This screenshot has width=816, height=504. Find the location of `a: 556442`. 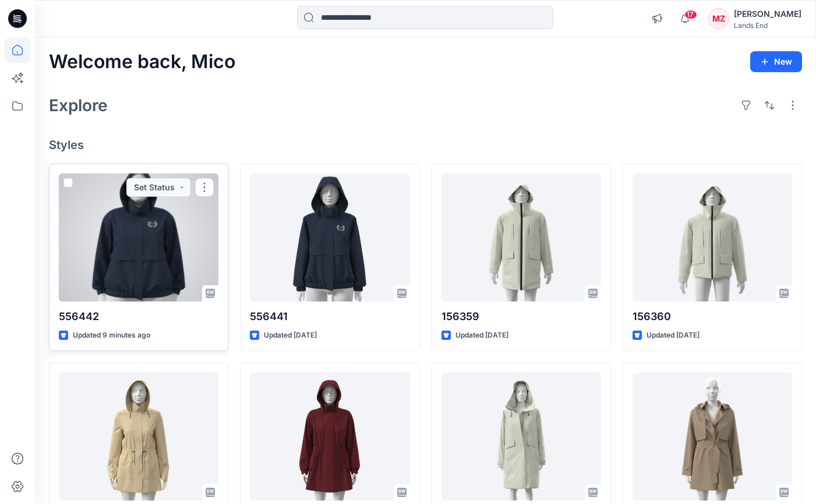

a: 556442 is located at coordinates (139, 237).